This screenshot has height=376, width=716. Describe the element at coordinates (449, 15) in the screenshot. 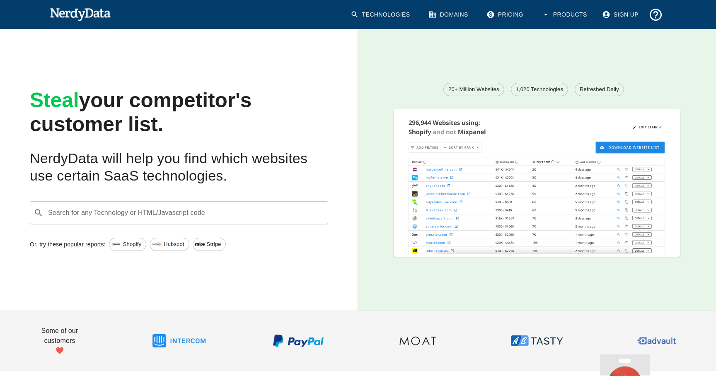

I see `a: Domains` at that location.